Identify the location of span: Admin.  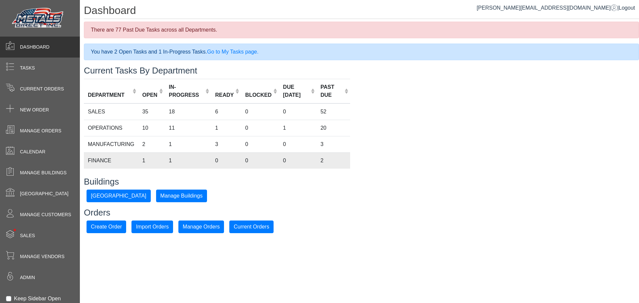
(27, 278).